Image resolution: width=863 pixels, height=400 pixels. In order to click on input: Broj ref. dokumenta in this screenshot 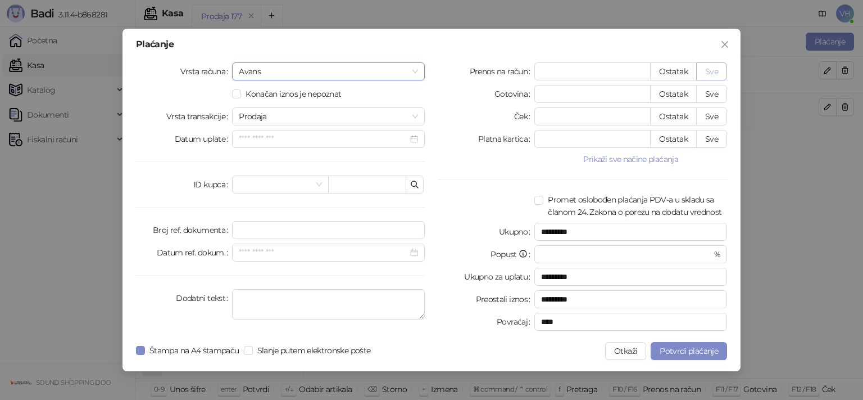, I will do `click(328, 230)`.